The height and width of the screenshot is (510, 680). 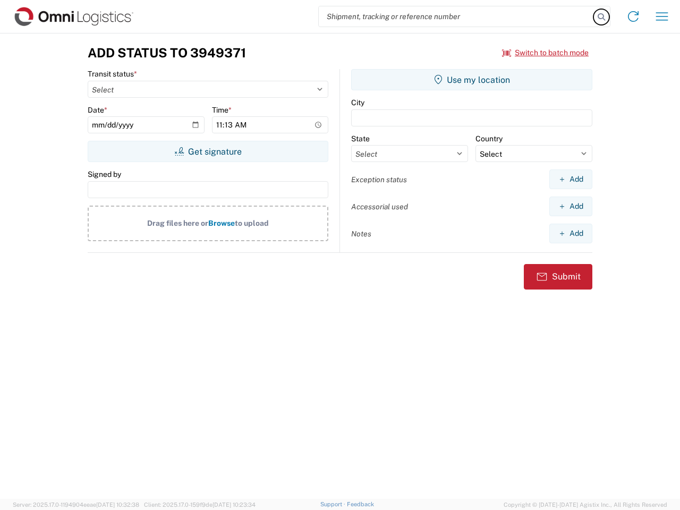 I want to click on span: to upload, so click(x=252, y=223).